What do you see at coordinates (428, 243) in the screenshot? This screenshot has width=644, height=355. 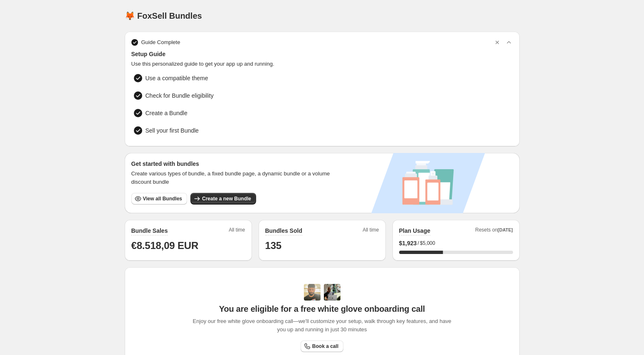 I see `span: $5,000` at bounding box center [428, 243].